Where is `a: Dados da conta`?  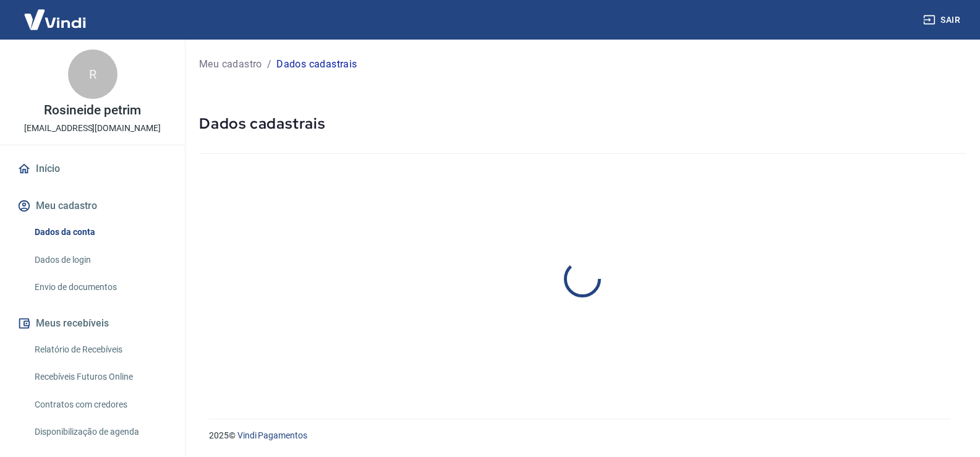 a: Dados da conta is located at coordinates (99, 232).